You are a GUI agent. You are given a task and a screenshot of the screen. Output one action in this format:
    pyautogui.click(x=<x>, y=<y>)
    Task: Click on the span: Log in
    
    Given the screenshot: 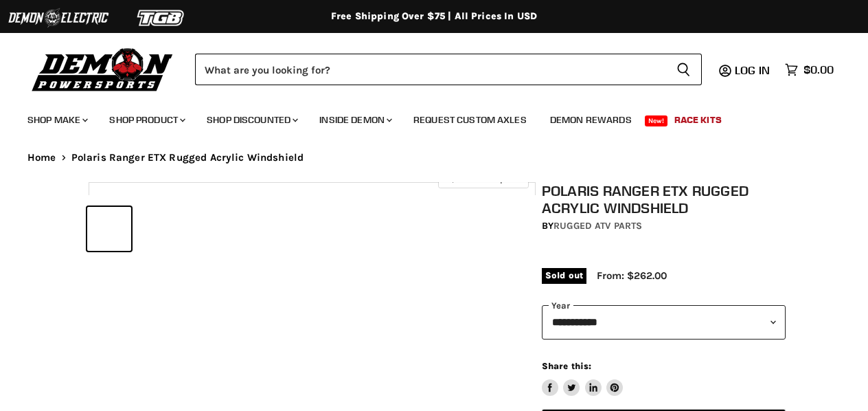 What is the action you would take?
    pyautogui.click(x=752, y=70)
    